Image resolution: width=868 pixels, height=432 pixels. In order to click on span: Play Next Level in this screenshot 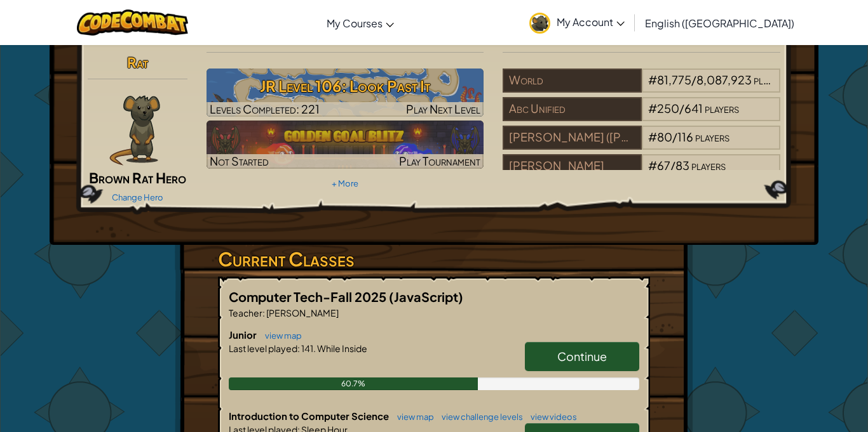, I will do `click(443, 109)`.